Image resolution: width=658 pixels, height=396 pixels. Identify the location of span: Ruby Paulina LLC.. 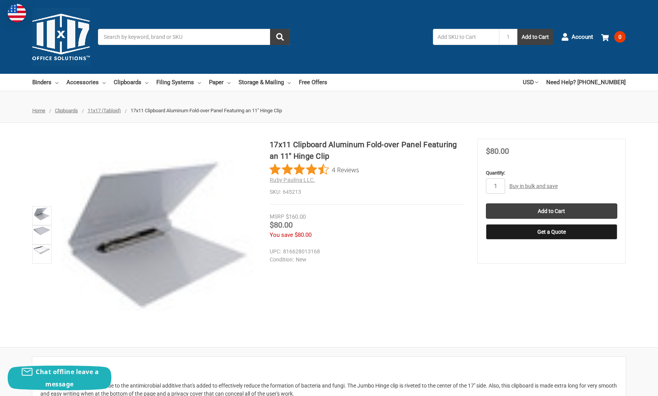
(292, 180).